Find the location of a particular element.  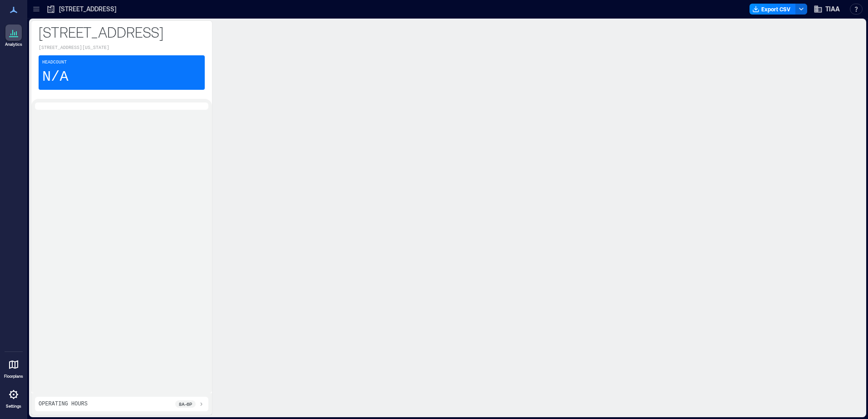

p: Analytics is located at coordinates (14, 45).